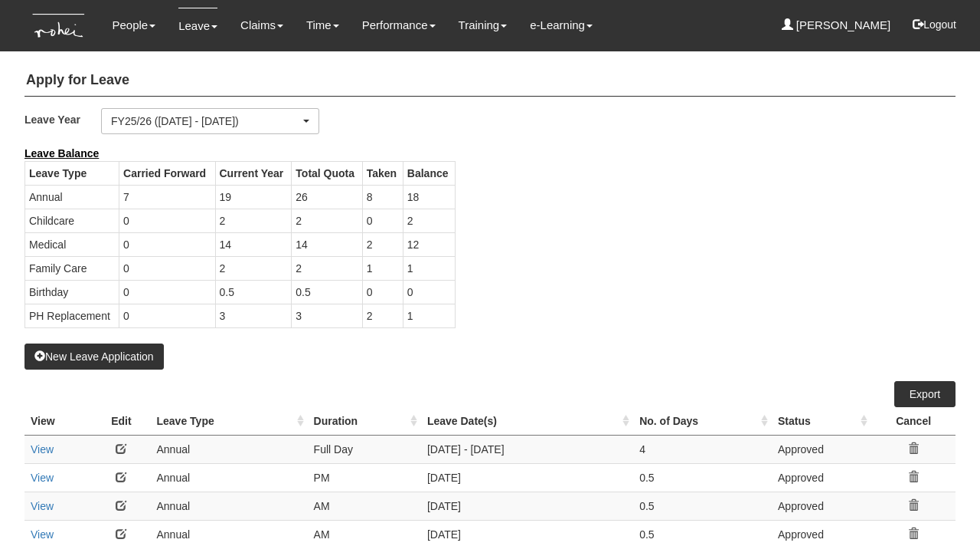  I want to click on td: Family Care, so click(72, 268).